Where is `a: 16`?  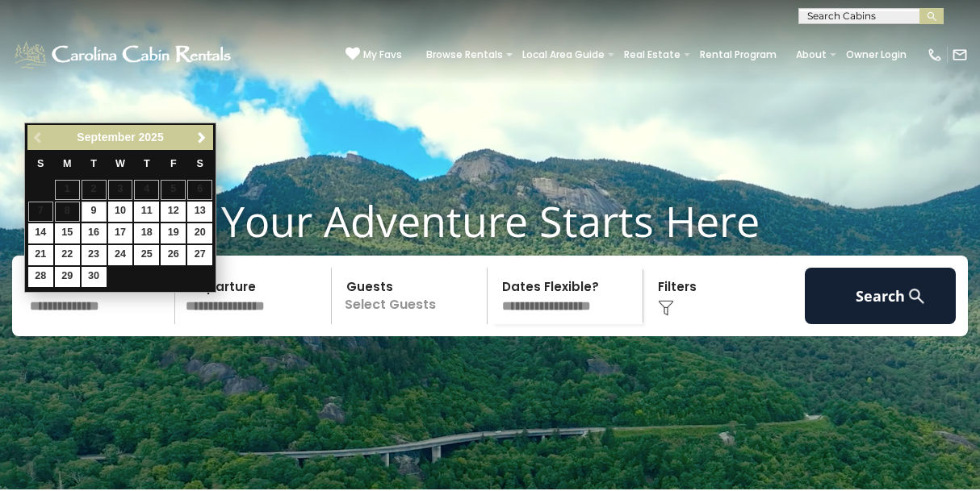 a: 16 is located at coordinates (94, 233).